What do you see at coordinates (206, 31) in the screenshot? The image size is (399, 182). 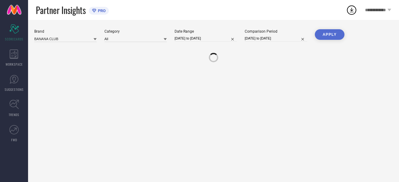 I see `div: Date Range` at bounding box center [206, 31].